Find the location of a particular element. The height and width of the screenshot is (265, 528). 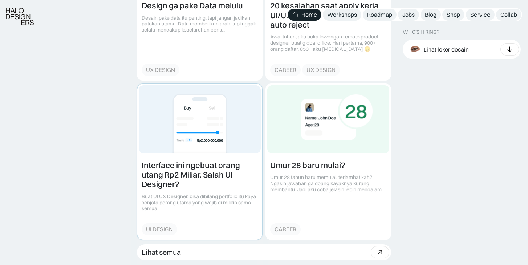

a: Blog is located at coordinates (431, 15).